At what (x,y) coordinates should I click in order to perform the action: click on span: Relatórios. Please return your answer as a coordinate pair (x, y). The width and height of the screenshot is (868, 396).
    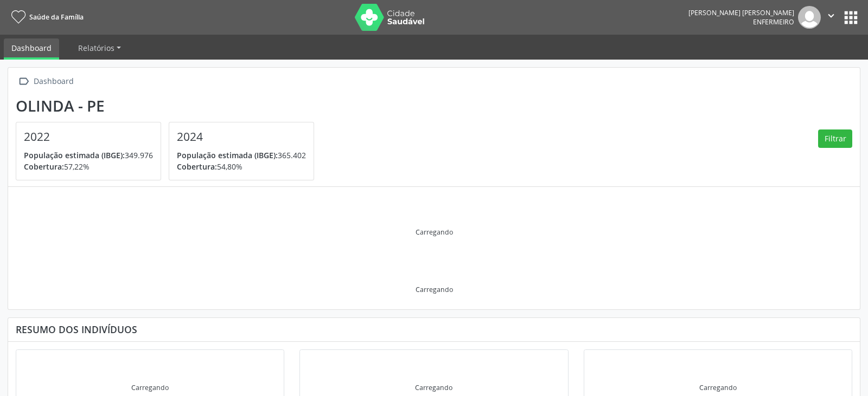
    Looking at the image, I should click on (96, 47).